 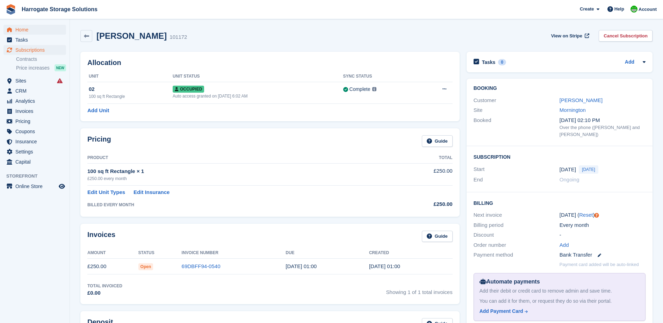 What do you see at coordinates (560, 157) in the screenshot?
I see `h2: Subscription` at bounding box center [560, 157].